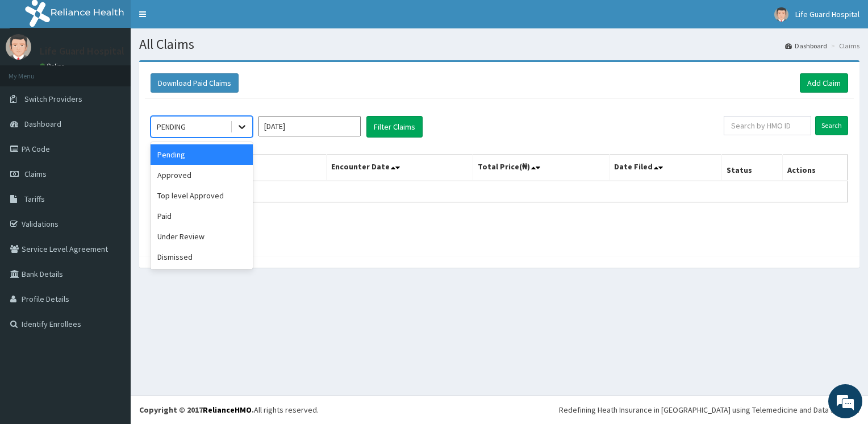 The image size is (868, 424). What do you see at coordinates (197, 409) in the screenshot?
I see `strong: Copyright © 2017 .` at bounding box center [197, 409].